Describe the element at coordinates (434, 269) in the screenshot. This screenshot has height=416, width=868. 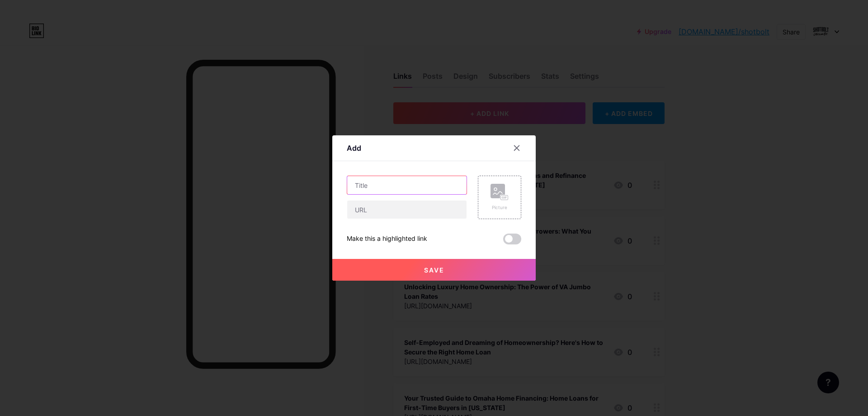
I see `span: Save` at that location.